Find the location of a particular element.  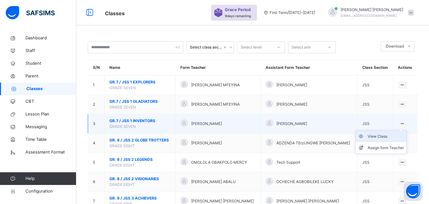

span: OMOLOLA OBAKPOLO MERCY is located at coordinates (219, 163).